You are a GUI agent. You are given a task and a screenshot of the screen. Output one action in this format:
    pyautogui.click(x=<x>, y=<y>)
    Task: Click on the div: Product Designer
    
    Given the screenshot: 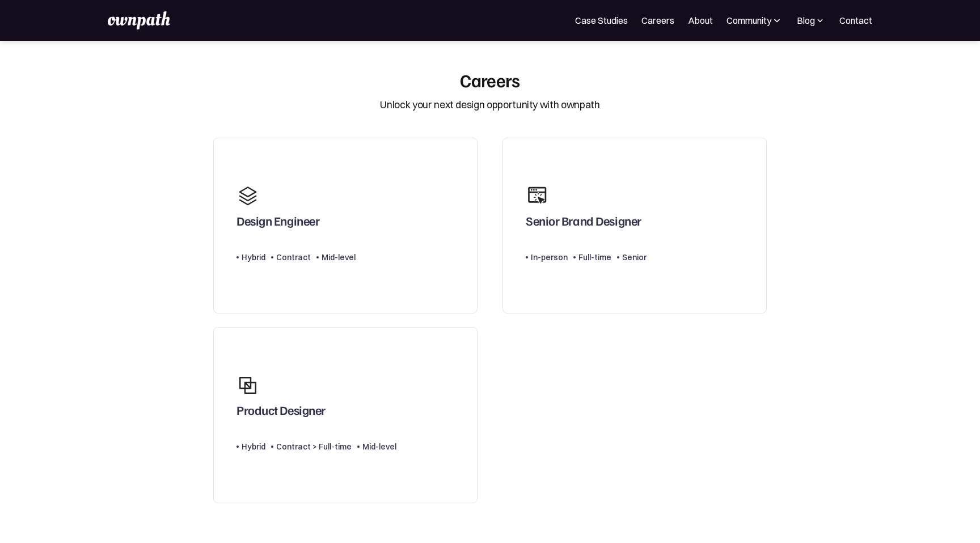 What is the action you would take?
    pyautogui.click(x=281, y=413)
    